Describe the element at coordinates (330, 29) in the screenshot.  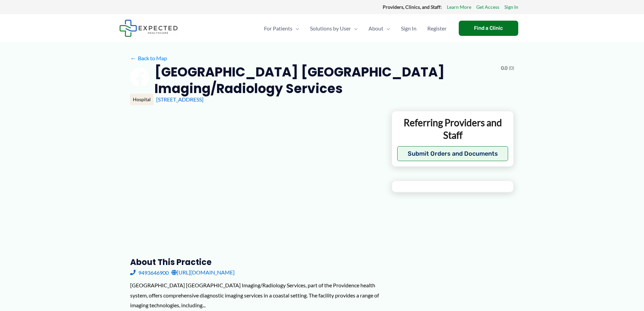
I see `span: Solutions by User` at that location.